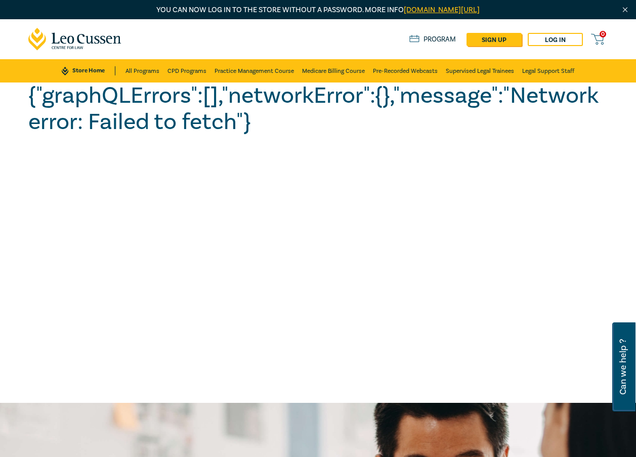 This screenshot has height=457, width=636. Describe the element at coordinates (88, 71) in the screenshot. I see `a: Store Home` at that location.